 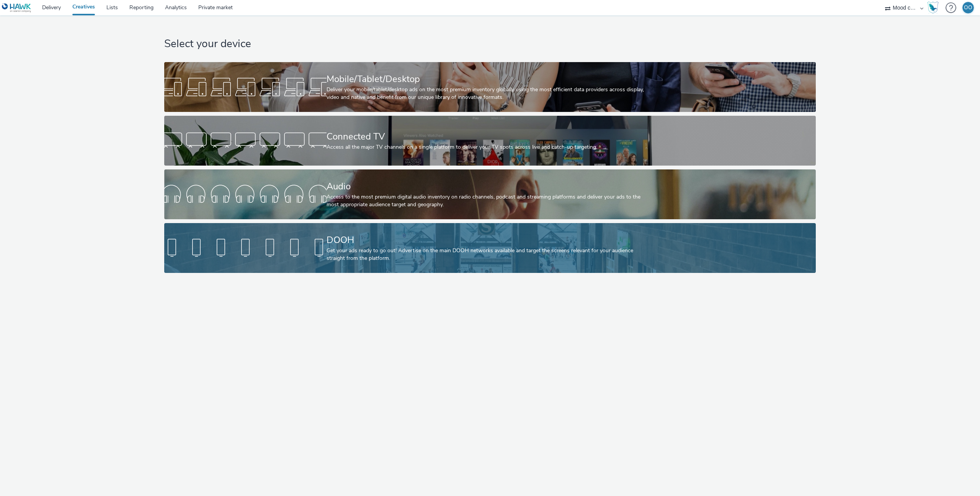 What do you see at coordinates (933, 8) in the screenshot?
I see `img: Hawk Academy` at bounding box center [933, 8].